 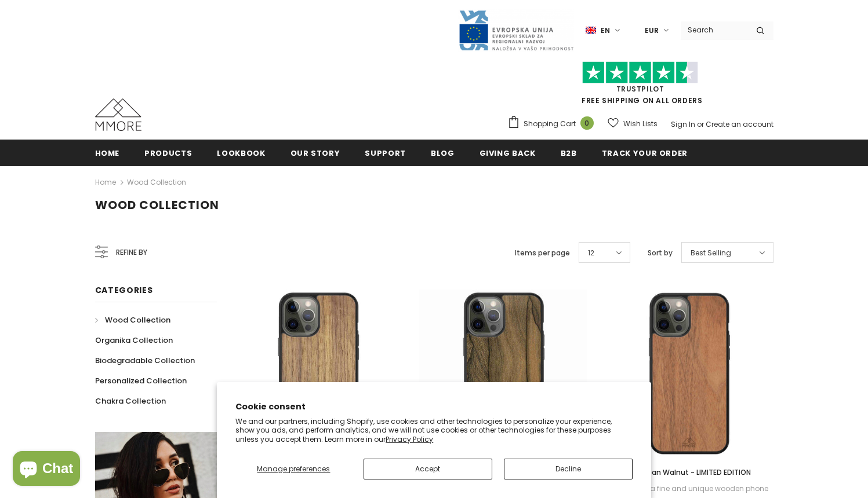 What do you see at coordinates (590, 30) in the screenshot?
I see `img: i-lang-1.png` at bounding box center [590, 30].